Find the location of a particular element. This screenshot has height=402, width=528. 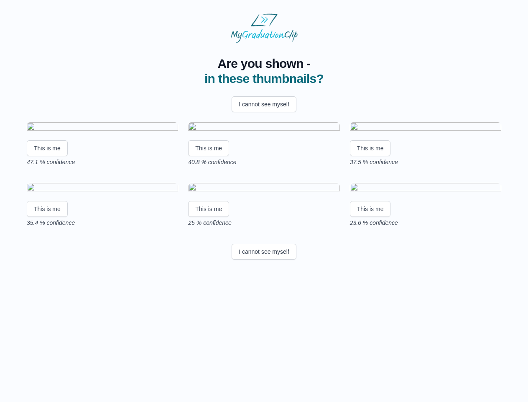

img: eb2f0e075c86c05f673910eb009b529769c67ef7.gif is located at coordinates (426, 128).